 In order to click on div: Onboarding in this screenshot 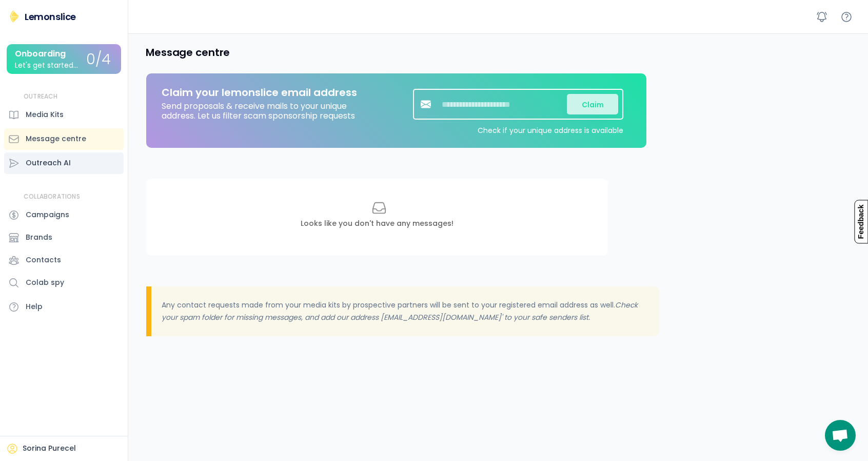, I will do `click(40, 54)`.